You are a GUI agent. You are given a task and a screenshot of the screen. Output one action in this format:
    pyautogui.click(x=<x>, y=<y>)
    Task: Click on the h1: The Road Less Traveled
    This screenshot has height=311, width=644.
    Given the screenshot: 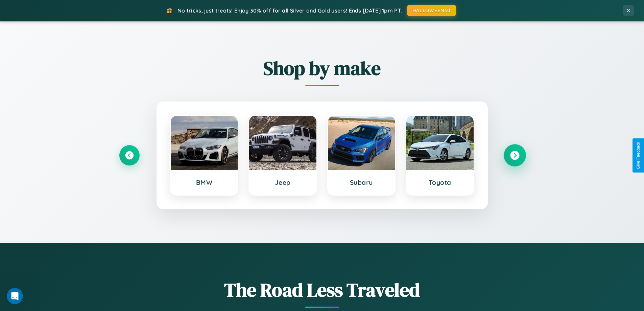 What is the action you would take?
    pyautogui.click(x=322, y=290)
    